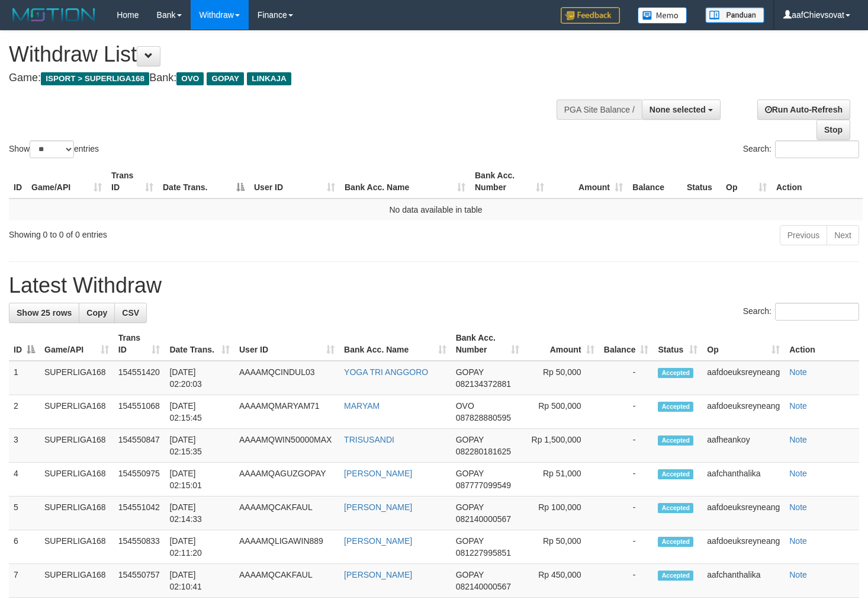 The width and height of the screenshot is (868, 599). What do you see at coordinates (204, 181) in the screenshot?
I see `th: Date Trans.: activate to sort column descending` at bounding box center [204, 181].